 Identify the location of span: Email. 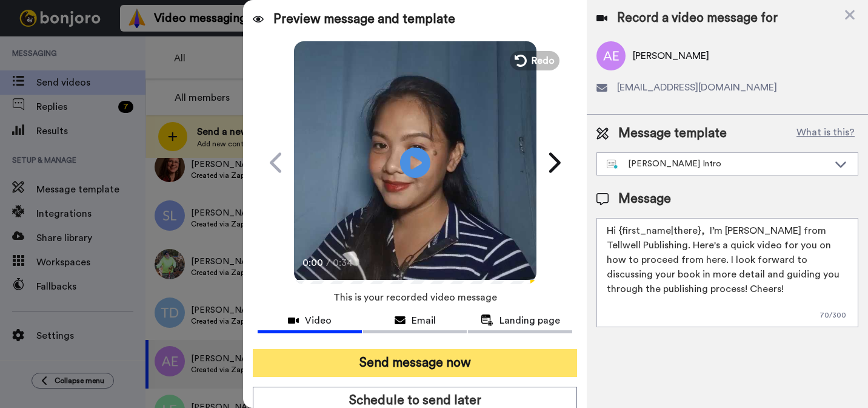
(424, 321).